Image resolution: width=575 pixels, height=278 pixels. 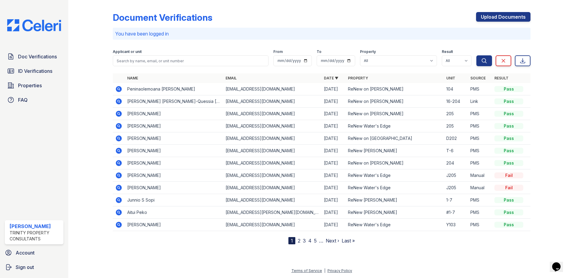 I want to click on td: Link, so click(x=480, y=101).